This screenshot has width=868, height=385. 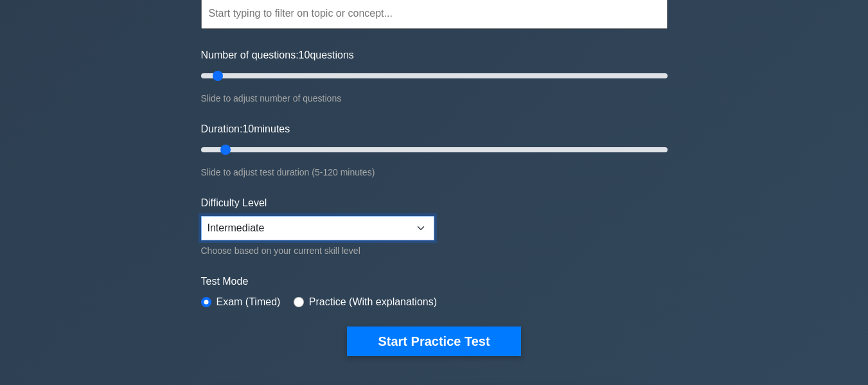 I want to click on div: Slide to adjust test duration (5-120 minutes), so click(x=434, y=173).